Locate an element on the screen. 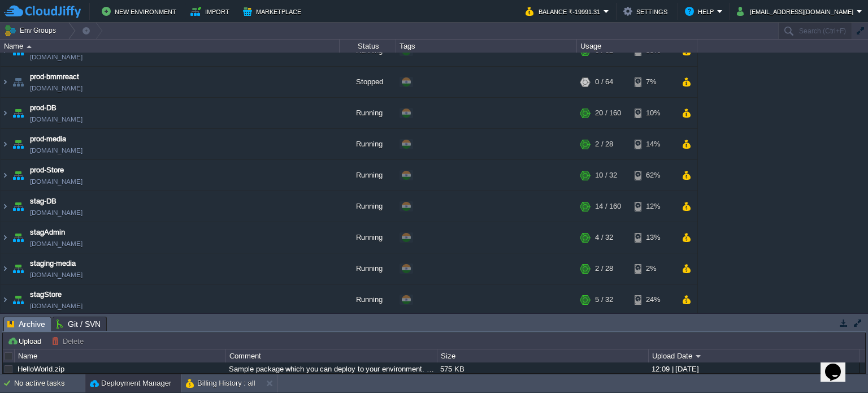 This screenshot has width=868, height=393. a: stagStore is located at coordinates (46, 294).